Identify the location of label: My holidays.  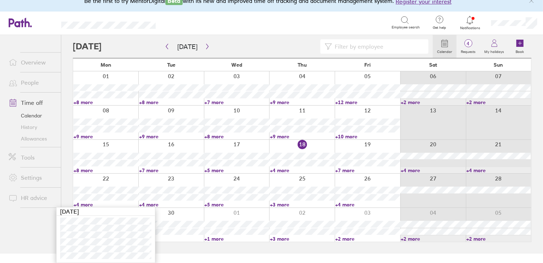
(494, 51).